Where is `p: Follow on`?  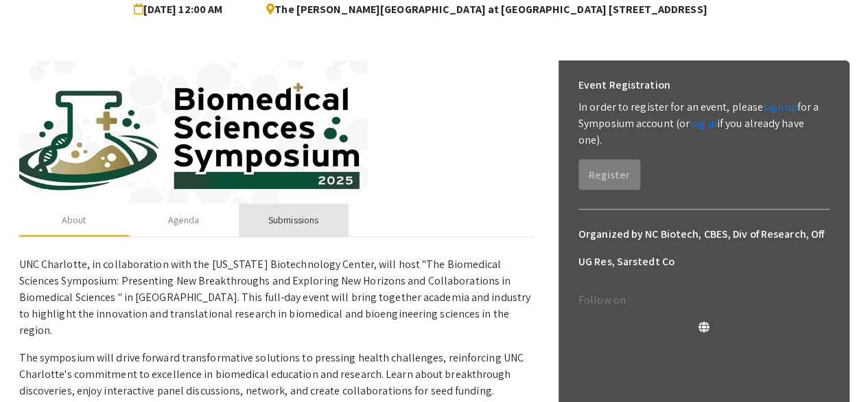
p: Follow on is located at coordinates (704, 300).